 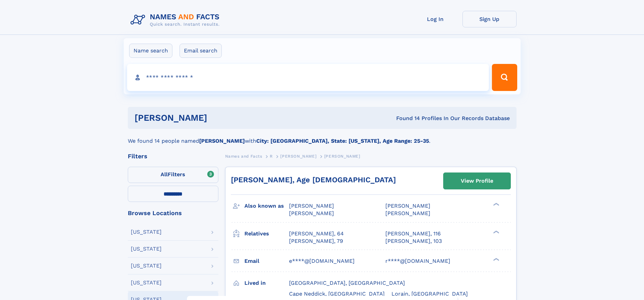 I want to click on a: Log In, so click(x=435, y=19).